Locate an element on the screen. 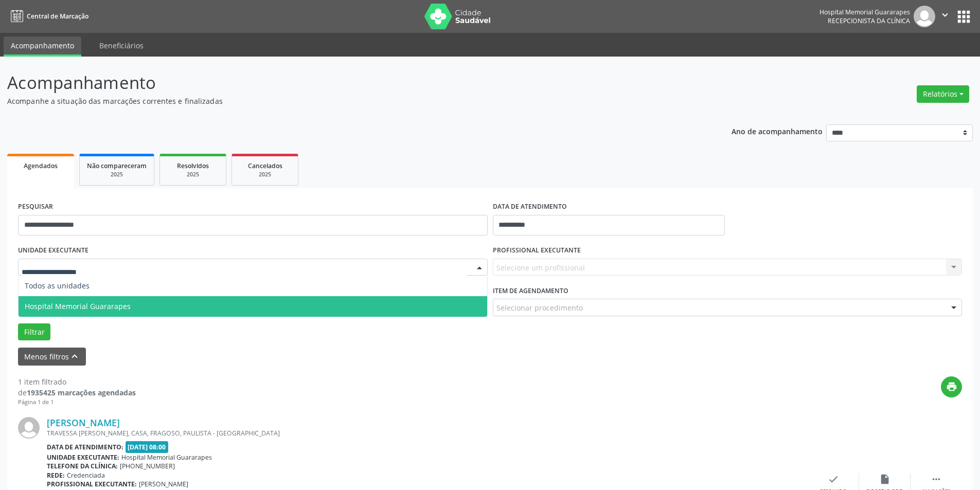 The height and width of the screenshot is (490, 980). span: Agendados is located at coordinates (41, 165).